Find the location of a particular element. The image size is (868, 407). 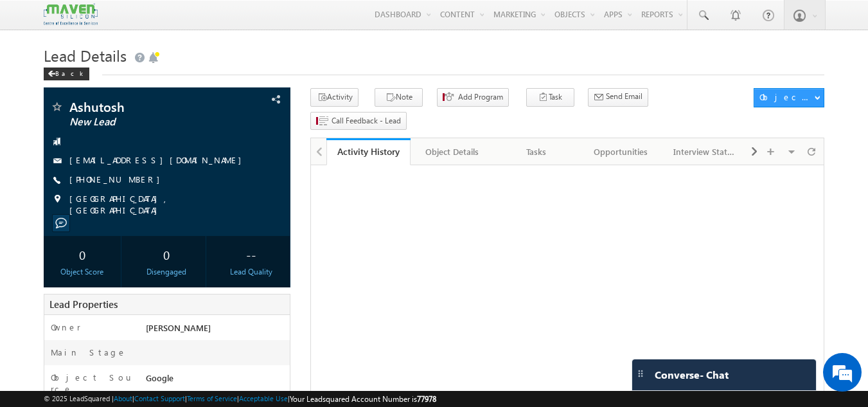

a: Tasks is located at coordinates (536, 151).